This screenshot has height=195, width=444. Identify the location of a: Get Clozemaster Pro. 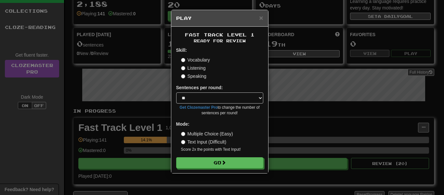
(198, 107).